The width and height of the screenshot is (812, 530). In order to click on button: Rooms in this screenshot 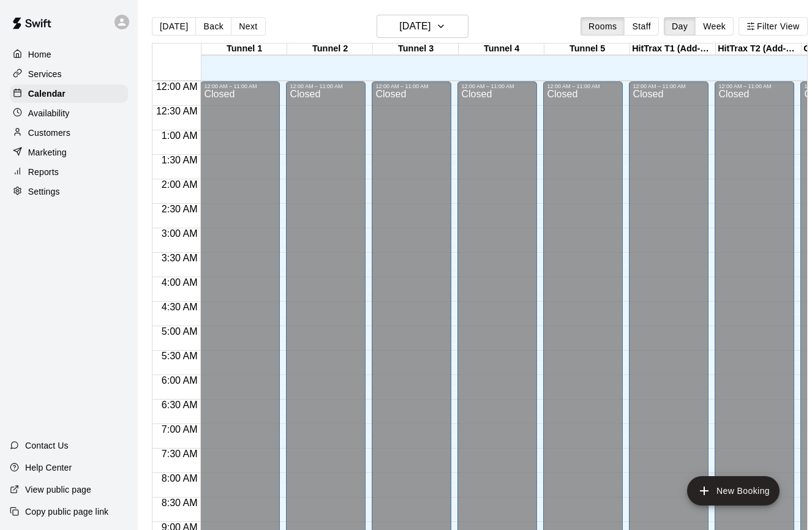, I will do `click(603, 26)`.